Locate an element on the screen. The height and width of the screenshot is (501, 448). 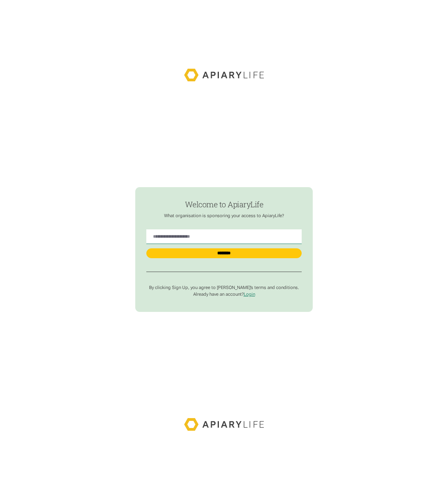
p: Already have an account? is located at coordinates (224, 295).